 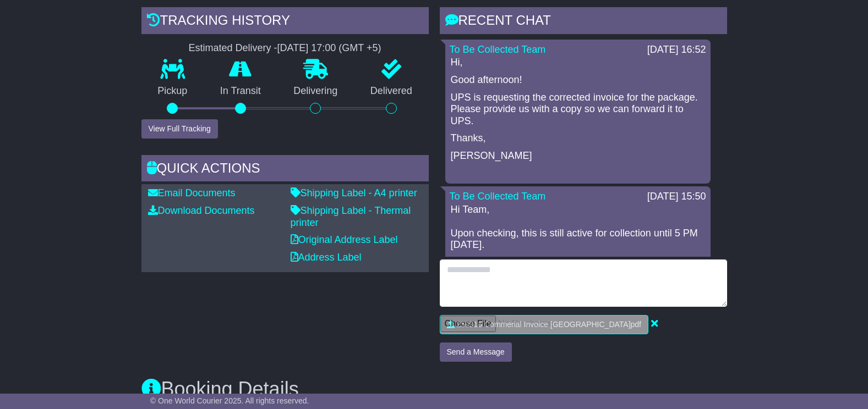 What do you see at coordinates (578, 63) in the screenshot?
I see `p: Hi,` at bounding box center [578, 63].